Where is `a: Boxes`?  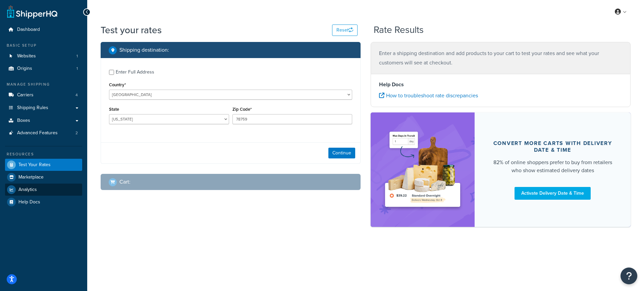 a: Boxes is located at coordinates (44, 120).